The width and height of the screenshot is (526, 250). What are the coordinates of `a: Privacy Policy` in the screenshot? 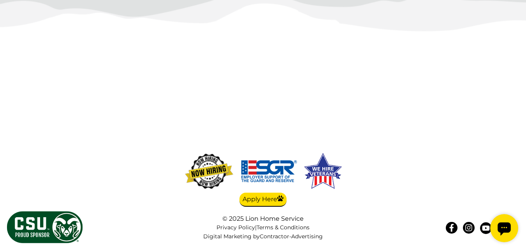 It's located at (236, 227).